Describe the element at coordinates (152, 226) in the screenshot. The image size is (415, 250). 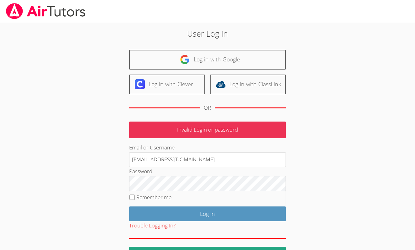
I see `button: Trouble Logging In?` at that location.